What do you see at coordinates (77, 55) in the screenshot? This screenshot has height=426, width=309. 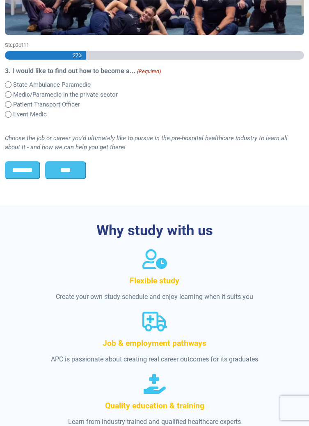 I see `span: 27%` at bounding box center [77, 55].